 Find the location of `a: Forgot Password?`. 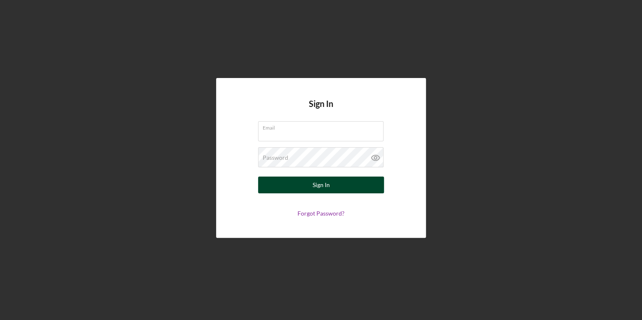

a: Forgot Password? is located at coordinates (321, 213).